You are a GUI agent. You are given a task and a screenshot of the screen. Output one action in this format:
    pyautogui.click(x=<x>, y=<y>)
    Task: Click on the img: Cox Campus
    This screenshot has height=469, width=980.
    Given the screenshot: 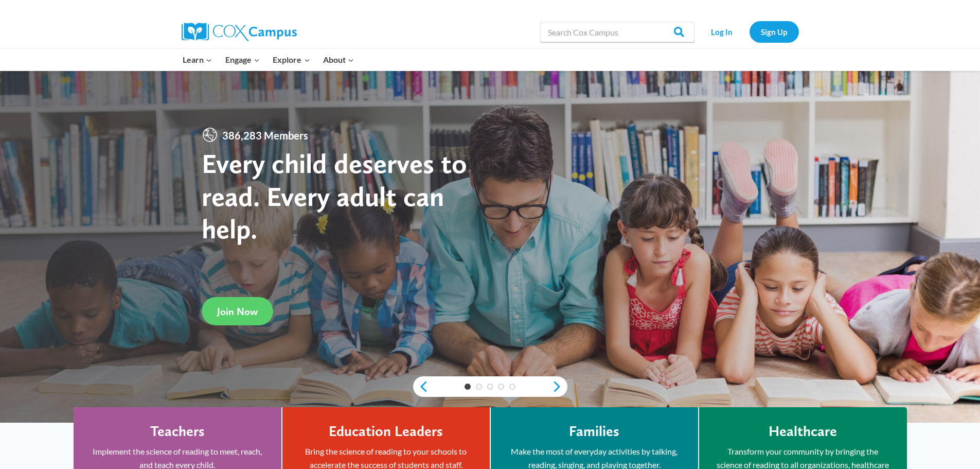 What is the action you would take?
    pyautogui.click(x=239, y=32)
    